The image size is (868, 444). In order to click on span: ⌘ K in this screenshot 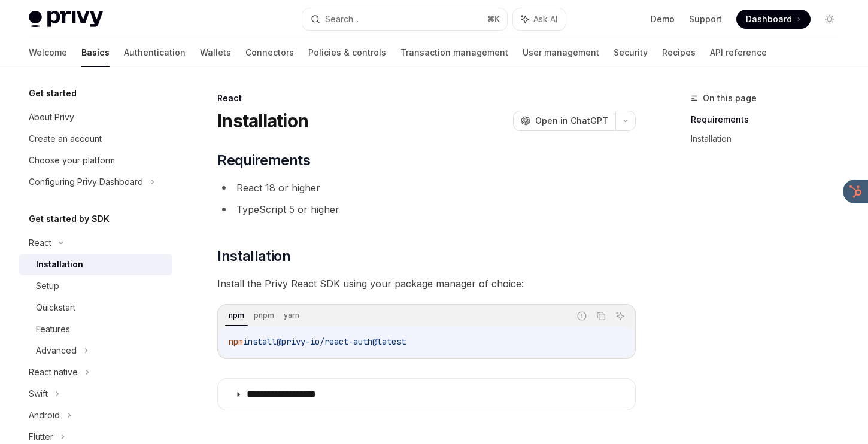, I will do `click(493, 19)`.